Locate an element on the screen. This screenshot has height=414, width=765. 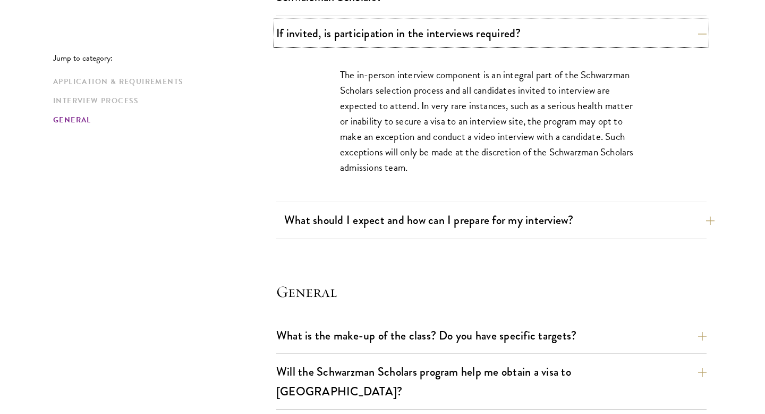
button: What is the make-up of the class? Do you have specific targets? is located at coordinates (492, 335).